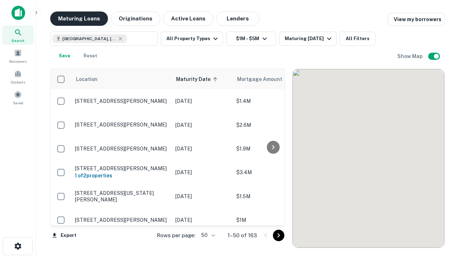 The image size is (459, 258). Describe the element at coordinates (272, 101) in the screenshot. I see `p: $1.4M` at that location.